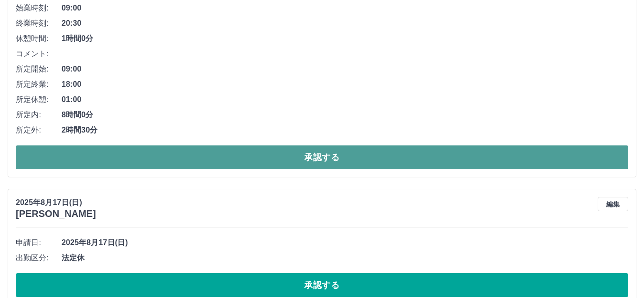 The height and width of the screenshot is (298, 644). I want to click on span: 2時間30分, so click(345, 130).